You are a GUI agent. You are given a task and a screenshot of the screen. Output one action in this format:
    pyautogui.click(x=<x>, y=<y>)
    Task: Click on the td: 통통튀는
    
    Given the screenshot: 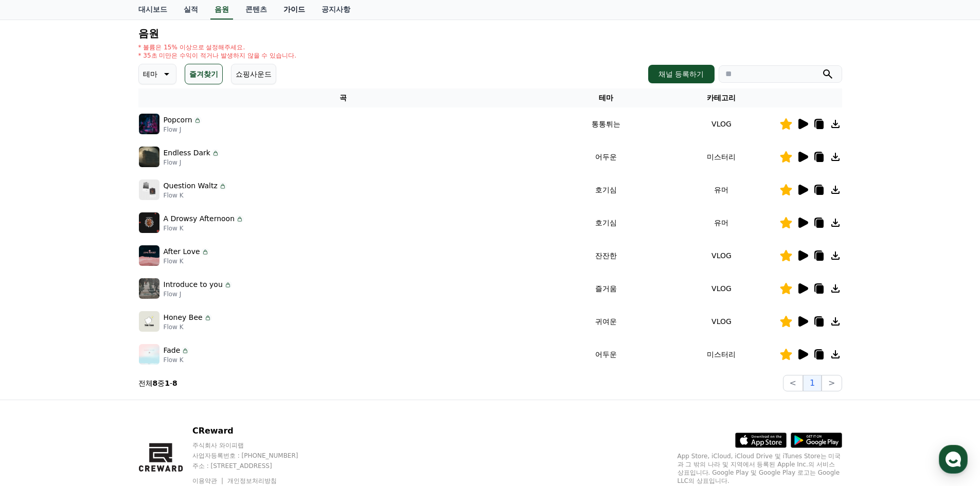 What is the action you would take?
    pyautogui.click(x=606, y=124)
    